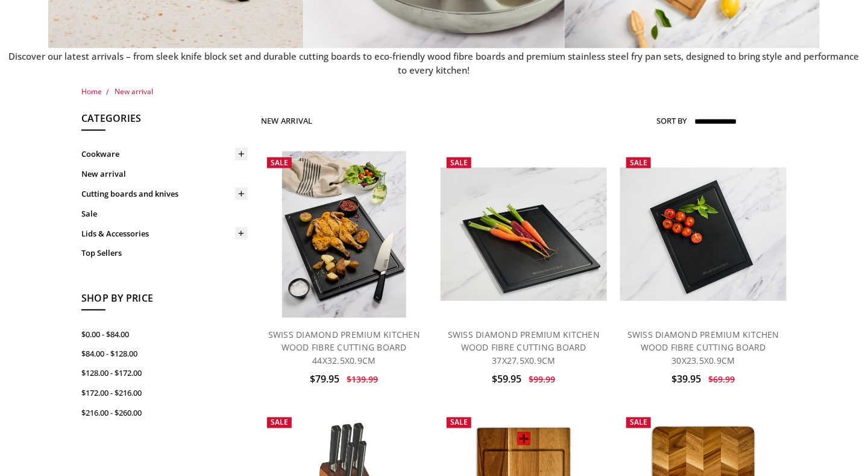 The height and width of the screenshot is (476, 868). What do you see at coordinates (362, 379) in the screenshot?
I see `span: $139.99` at bounding box center [362, 379].